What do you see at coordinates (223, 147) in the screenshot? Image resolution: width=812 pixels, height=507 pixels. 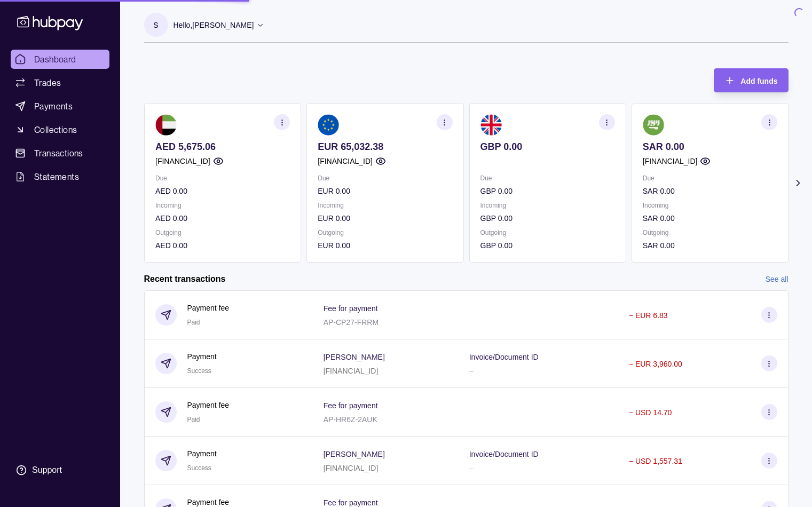 I see `p: AED 5,675.06` at bounding box center [223, 147].